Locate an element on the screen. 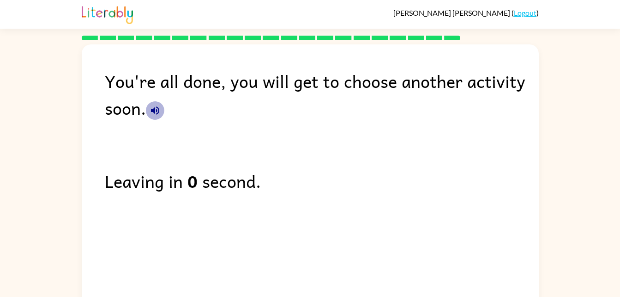  div: Leaving in second. is located at coordinates (322, 181).